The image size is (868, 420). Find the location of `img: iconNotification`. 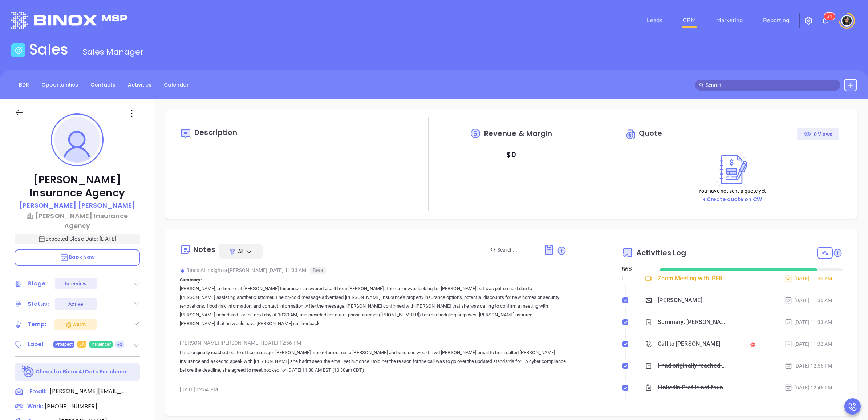

img: iconNotification is located at coordinates (825, 21).